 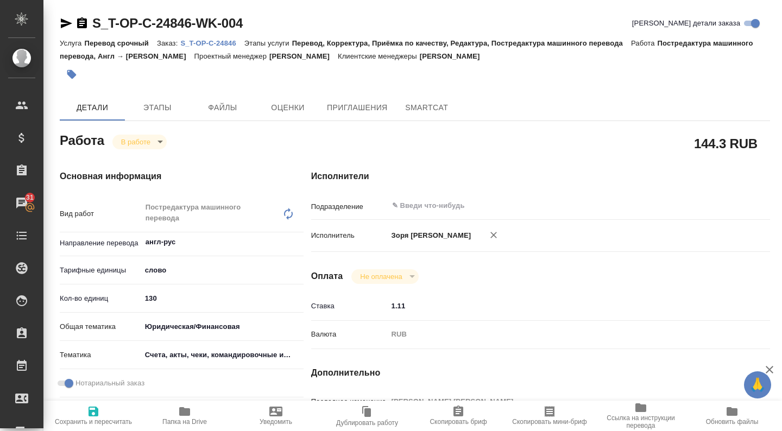 What do you see at coordinates (100, 327) in the screenshot?
I see `p: Общая тематика` at bounding box center [100, 327].